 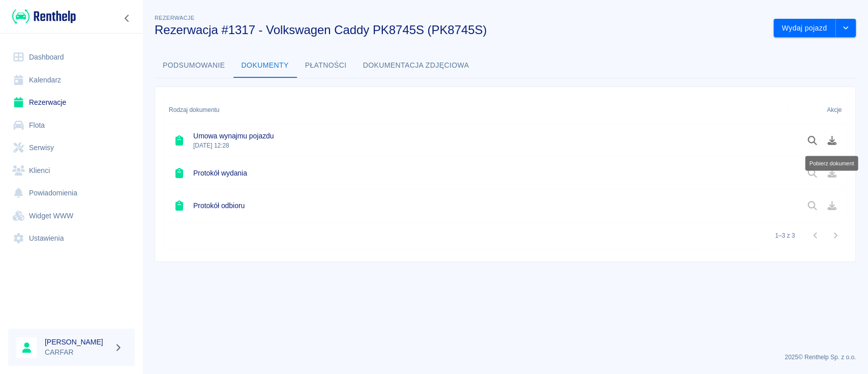 I want to click on button: drop-down, so click(x=845, y=28).